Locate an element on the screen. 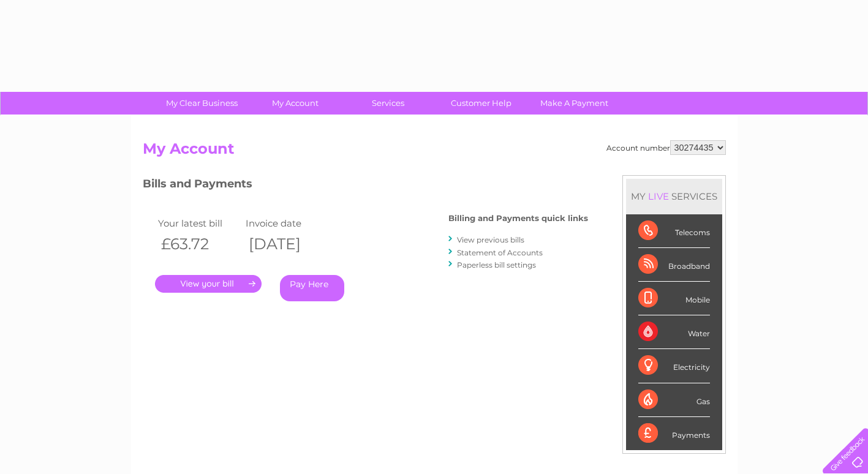  a: Pay Here is located at coordinates (312, 288).